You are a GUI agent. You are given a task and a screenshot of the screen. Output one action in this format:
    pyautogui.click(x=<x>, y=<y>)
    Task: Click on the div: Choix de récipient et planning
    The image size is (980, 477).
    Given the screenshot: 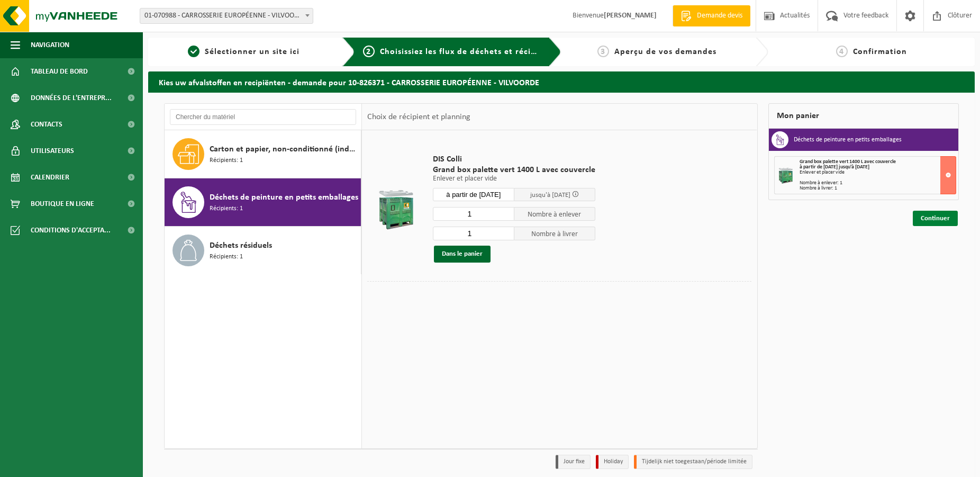 What is the action you would take?
    pyautogui.click(x=419, y=117)
    